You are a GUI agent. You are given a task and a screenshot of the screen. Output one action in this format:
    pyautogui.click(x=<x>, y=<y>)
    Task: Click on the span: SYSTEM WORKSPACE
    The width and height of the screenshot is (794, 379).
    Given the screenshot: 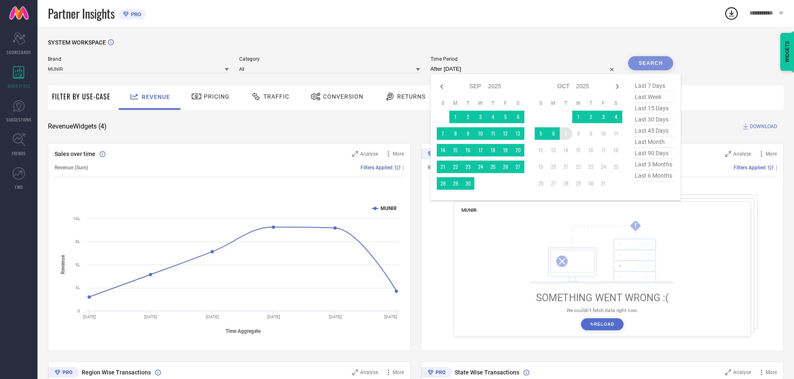 What is the action you would take?
    pyautogui.click(x=77, y=42)
    